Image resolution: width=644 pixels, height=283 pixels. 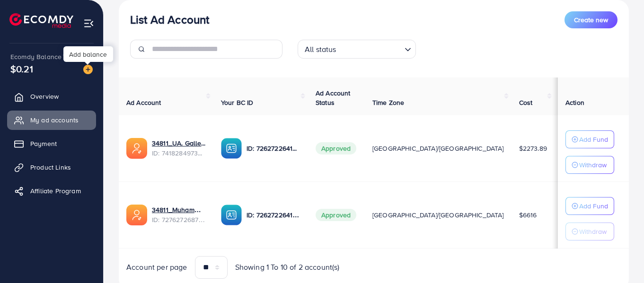 What do you see at coordinates (144, 103) in the screenshot?
I see `span: Ad Account` at bounding box center [144, 103].